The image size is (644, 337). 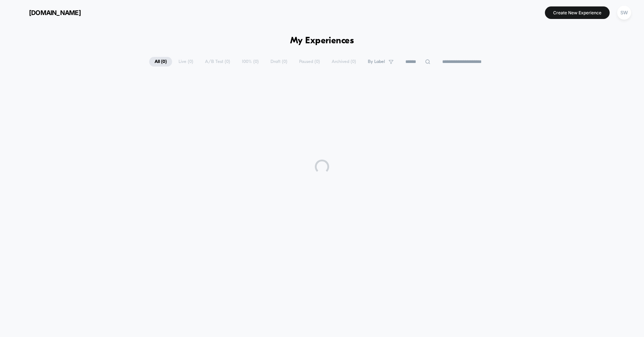 What do you see at coordinates (577, 12) in the screenshot?
I see `button: Create New Experience` at bounding box center [577, 12].